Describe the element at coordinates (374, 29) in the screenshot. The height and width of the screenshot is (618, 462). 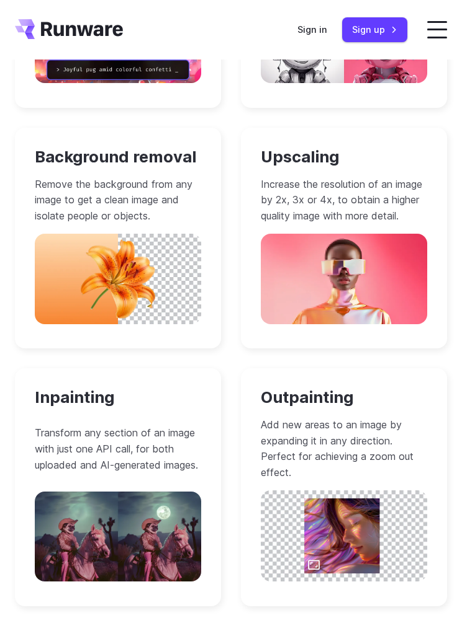
I see `a: Sign up` at that location.